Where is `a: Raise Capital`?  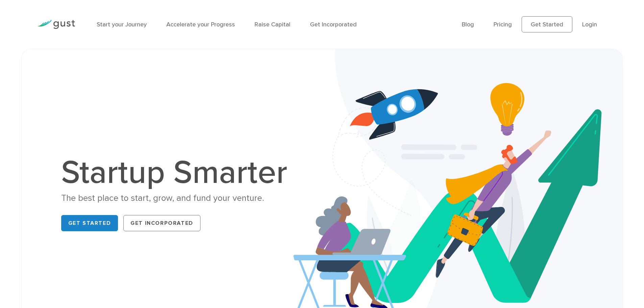 a: Raise Capital is located at coordinates (273, 24).